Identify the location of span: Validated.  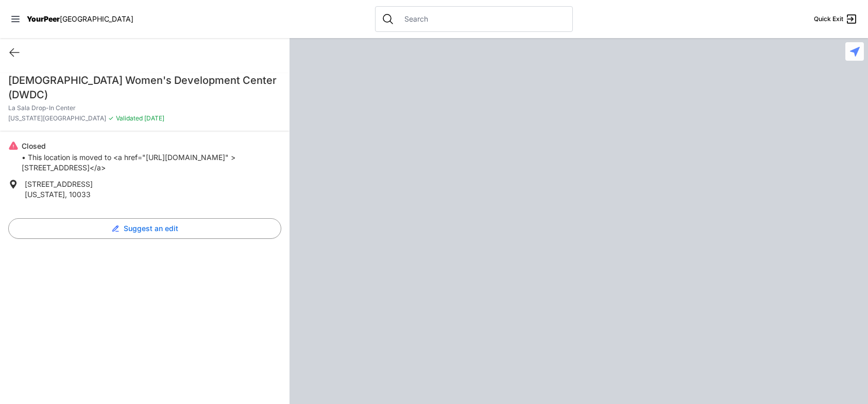
(129, 118).